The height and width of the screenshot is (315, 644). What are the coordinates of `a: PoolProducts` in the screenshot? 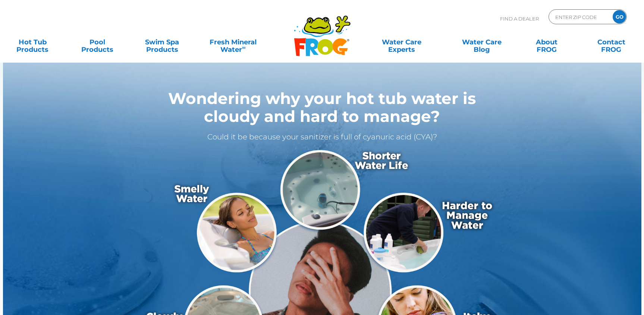 It's located at (98, 42).